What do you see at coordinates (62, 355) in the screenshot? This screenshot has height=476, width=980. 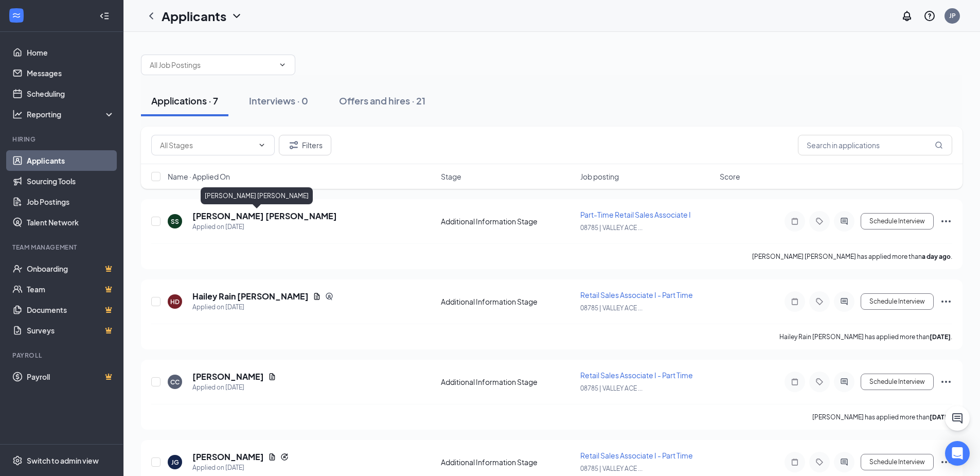 I see `div: Payroll` at bounding box center [62, 355].